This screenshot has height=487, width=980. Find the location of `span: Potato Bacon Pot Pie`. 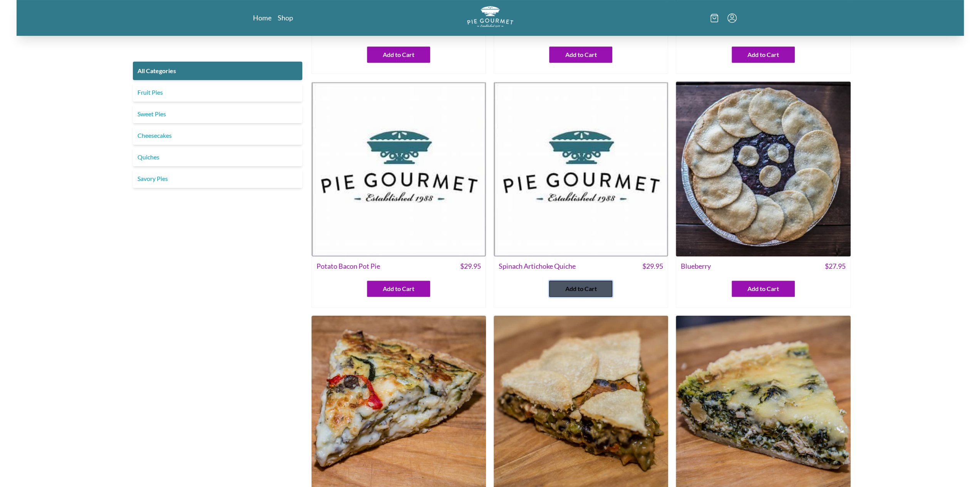

span: Potato Bacon Pot Pie is located at coordinates (348, 266).